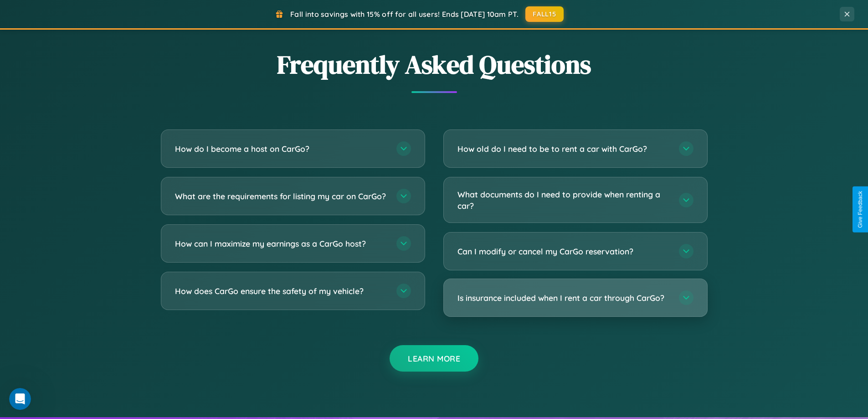 The width and height of the screenshot is (868, 419). Describe the element at coordinates (564, 200) in the screenshot. I see `h3: What documents do I need to provide when renting a car?` at that location.